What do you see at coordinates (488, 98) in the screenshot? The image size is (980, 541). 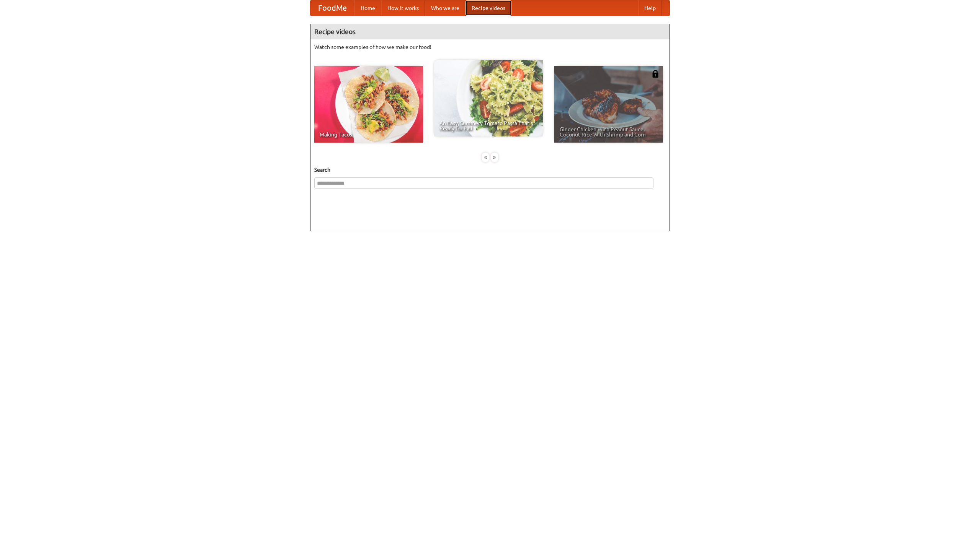 I see `a: An Easy, Summery Tomato Pasta That's Ready for Fall` at bounding box center [488, 98].